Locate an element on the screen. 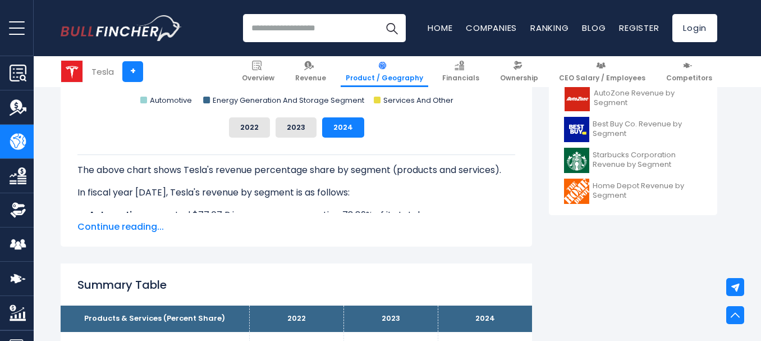 The width and height of the screenshot is (761, 341). a: CEO Salary / Employees is located at coordinates (602, 71).